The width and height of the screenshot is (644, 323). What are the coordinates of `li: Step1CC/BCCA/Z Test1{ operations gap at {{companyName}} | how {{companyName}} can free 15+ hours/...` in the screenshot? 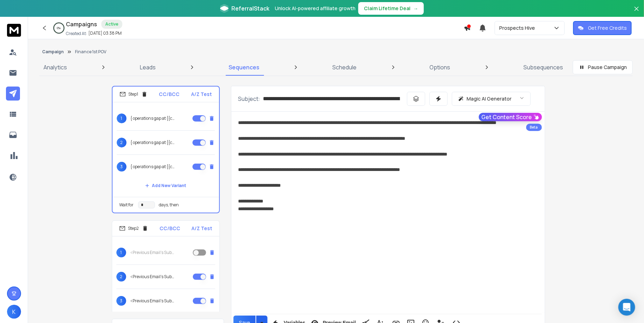 It's located at (166, 150).